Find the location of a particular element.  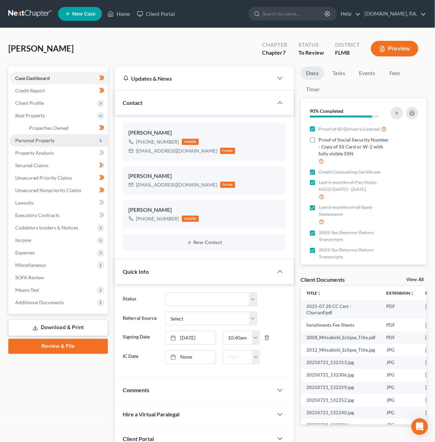

button: New Contact is located at coordinates (204, 242).